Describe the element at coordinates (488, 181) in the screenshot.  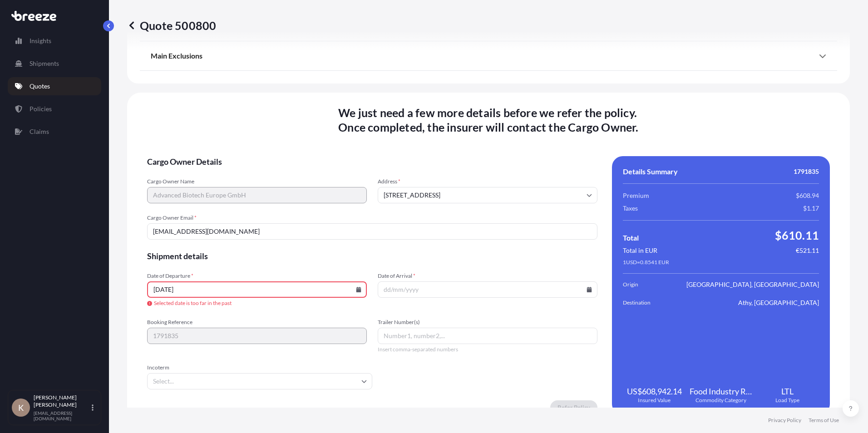
I see `span: Address` at that location.